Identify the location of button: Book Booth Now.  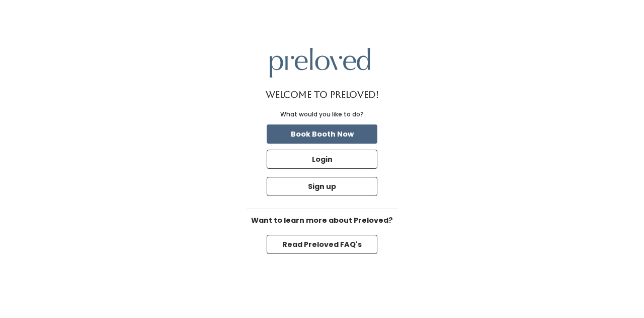
(322, 134).